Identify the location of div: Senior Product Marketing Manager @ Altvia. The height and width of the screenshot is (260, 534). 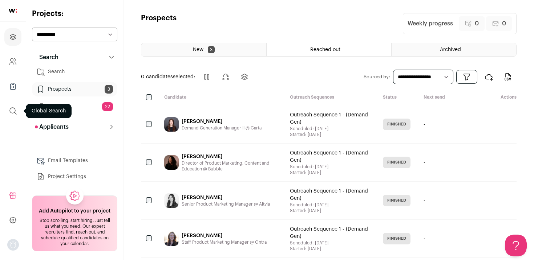
(225, 204).